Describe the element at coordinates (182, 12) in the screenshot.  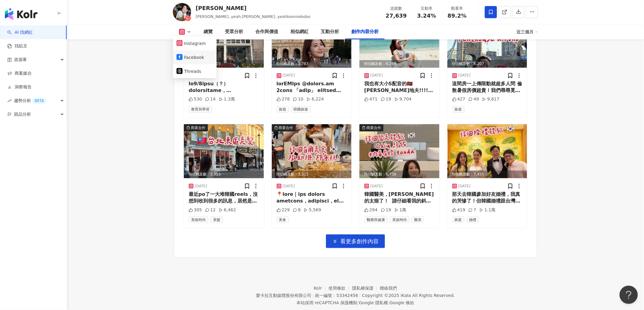
I see `img: KOL Avatar` at that location.